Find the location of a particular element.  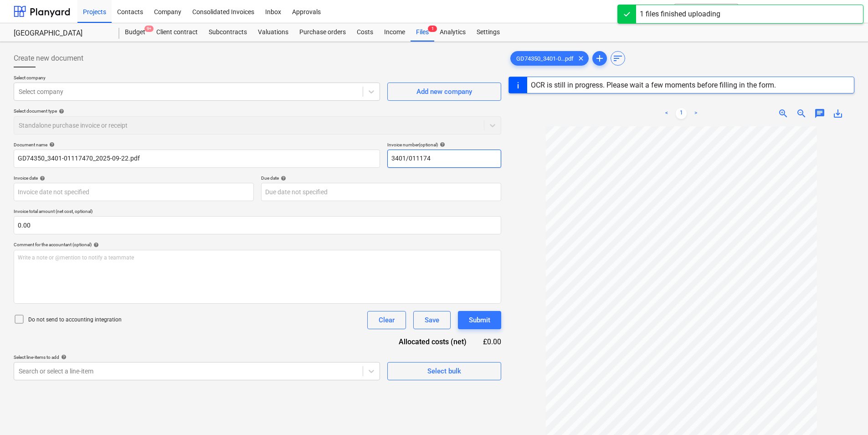

div: Select line-items to add is located at coordinates (197, 357).